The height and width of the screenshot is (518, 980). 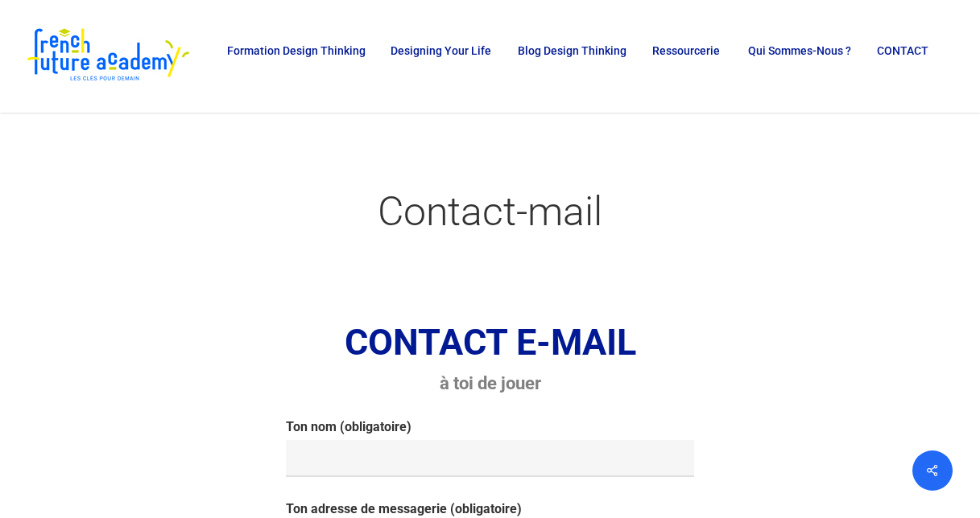 What do you see at coordinates (490, 343) in the screenshot?
I see `h1: CONTACT E-MAIL` at bounding box center [490, 343].